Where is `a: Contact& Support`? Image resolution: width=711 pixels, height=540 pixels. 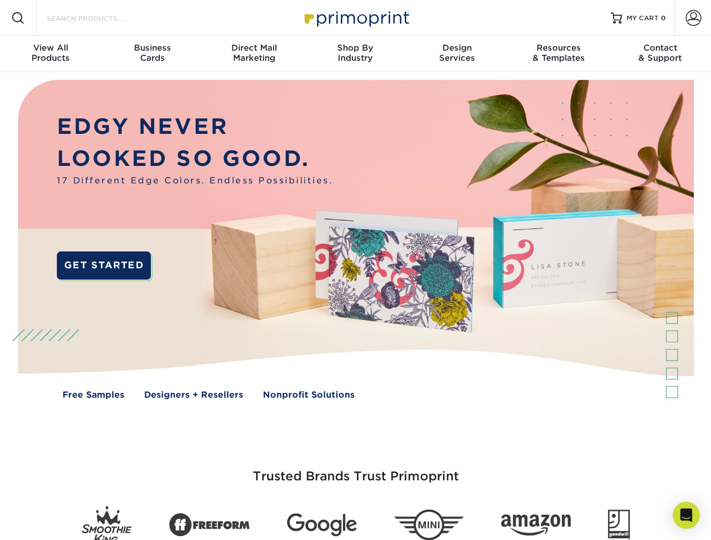 a: Contact& Support is located at coordinates (660, 54).